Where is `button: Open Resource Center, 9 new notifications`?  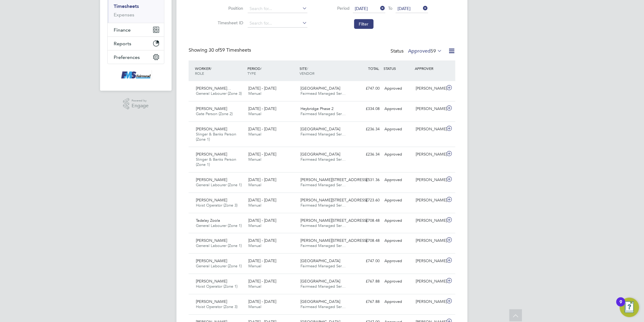 button: Open Resource Center, 9 new notifications is located at coordinates (629, 307).